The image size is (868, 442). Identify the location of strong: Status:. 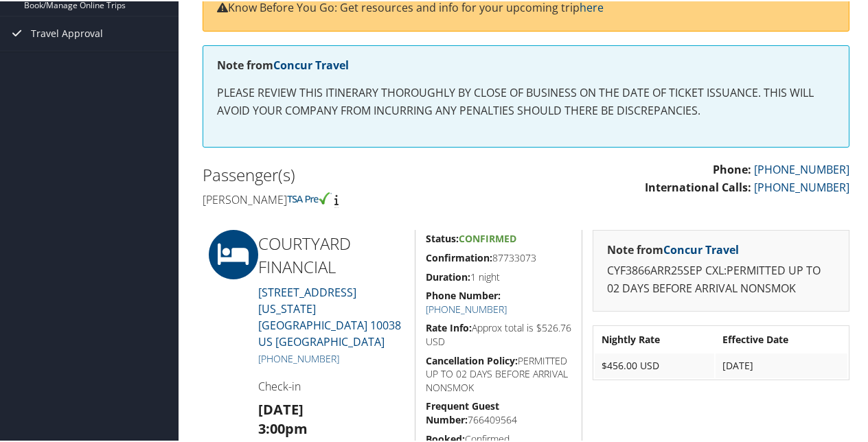
(442, 237).